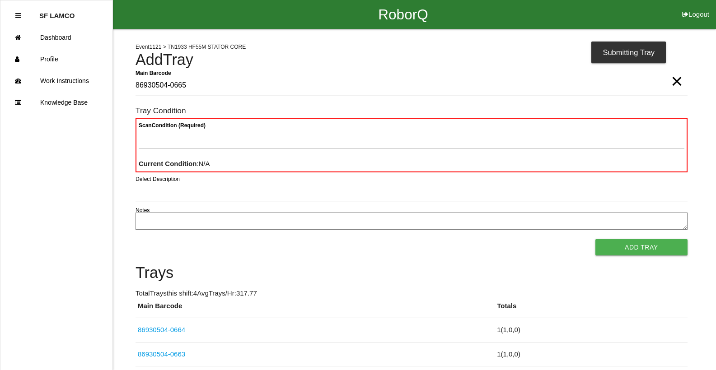 The image size is (716, 370). What do you see at coordinates (56, 59) in the screenshot?
I see `a: Profile` at bounding box center [56, 59].